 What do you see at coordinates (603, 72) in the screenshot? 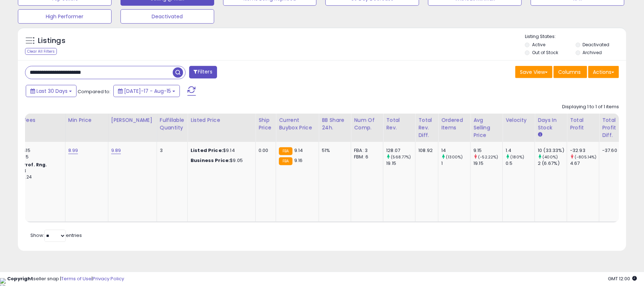
I see `button: Actions` at bounding box center [603, 72].